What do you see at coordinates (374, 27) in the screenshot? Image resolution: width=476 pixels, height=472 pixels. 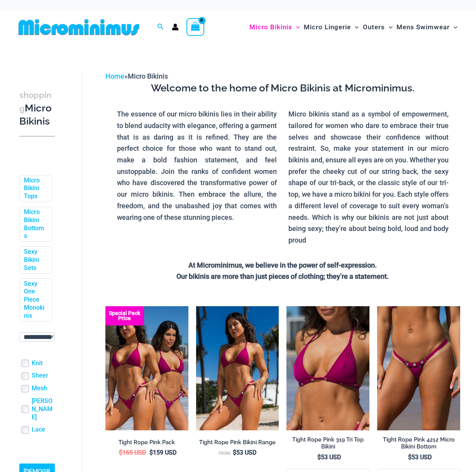 I see `span: Outers` at bounding box center [374, 27].